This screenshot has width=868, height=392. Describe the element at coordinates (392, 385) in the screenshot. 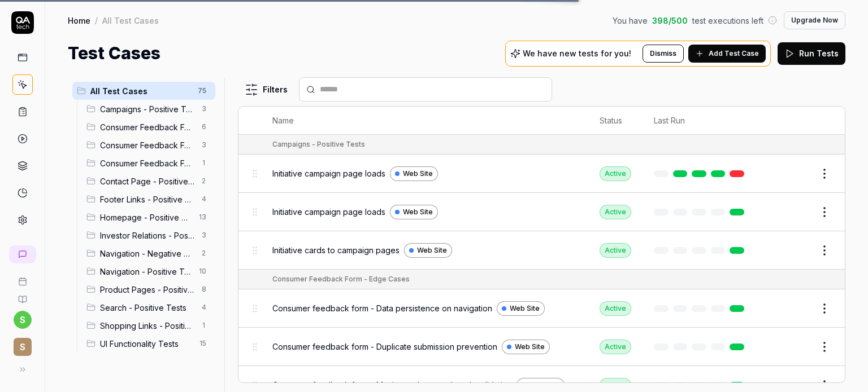

I see `span: Consumer feedback form - Maximum character length validation` at that location.